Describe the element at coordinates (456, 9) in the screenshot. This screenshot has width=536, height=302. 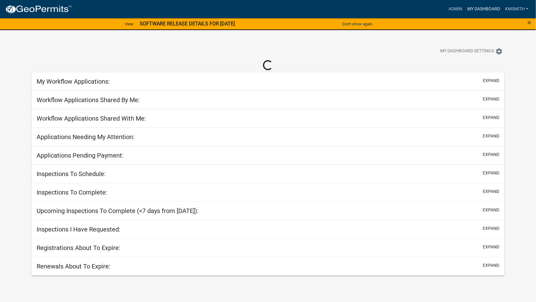
I see `a: Admin` at that location.